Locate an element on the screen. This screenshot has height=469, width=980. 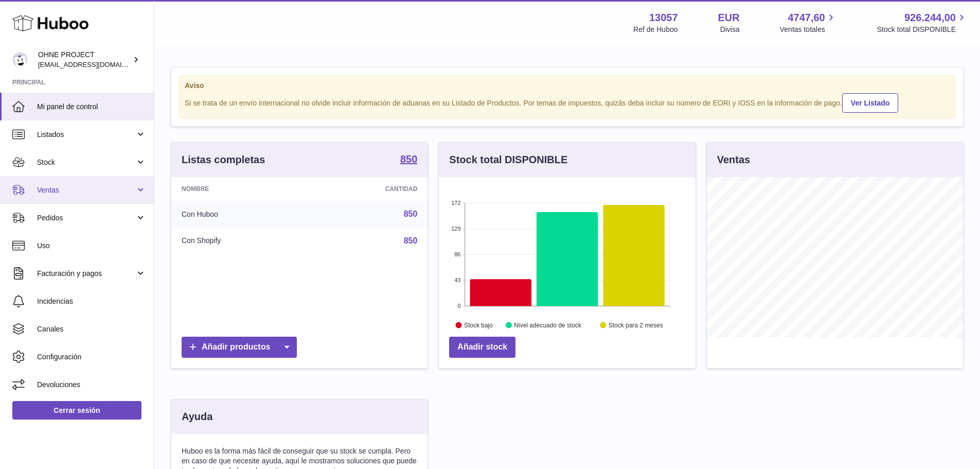
div: OHNE PROJECT is located at coordinates (84, 60).